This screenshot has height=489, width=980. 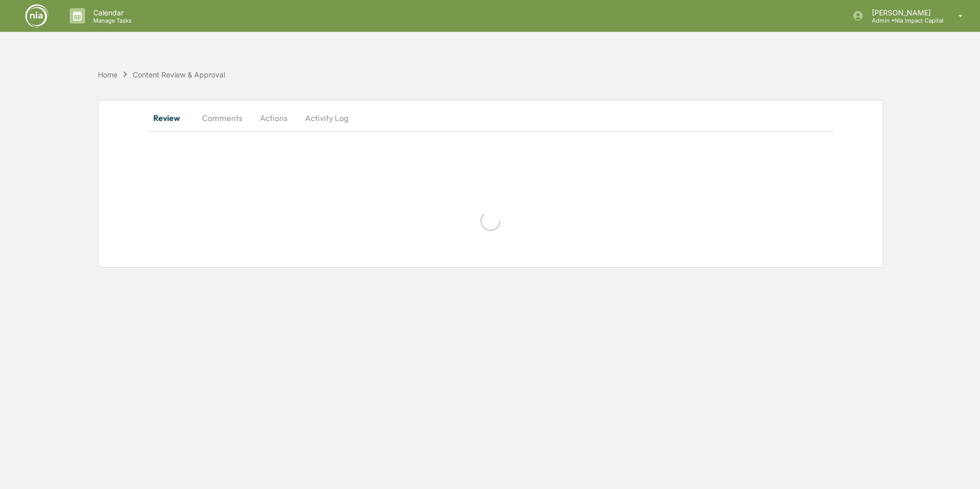 What do you see at coordinates (107, 74) in the screenshot?
I see `div: Home` at bounding box center [107, 74].